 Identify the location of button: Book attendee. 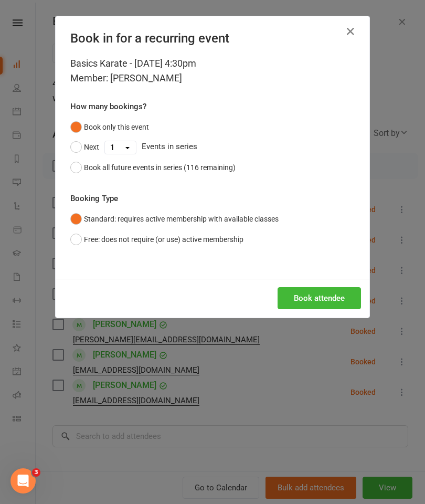
(319, 298).